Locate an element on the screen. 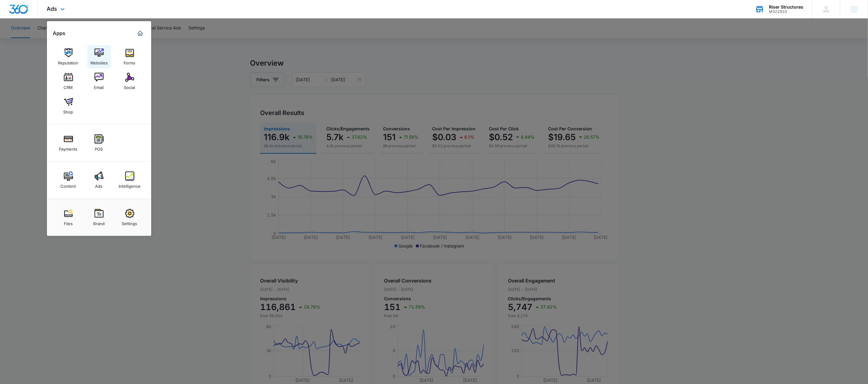  a: CRM is located at coordinates (69, 81).